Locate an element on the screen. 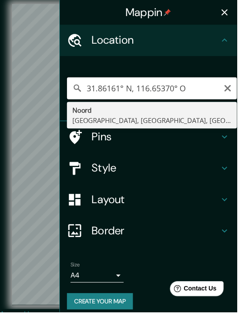  button: Clear is located at coordinates (230, 87).